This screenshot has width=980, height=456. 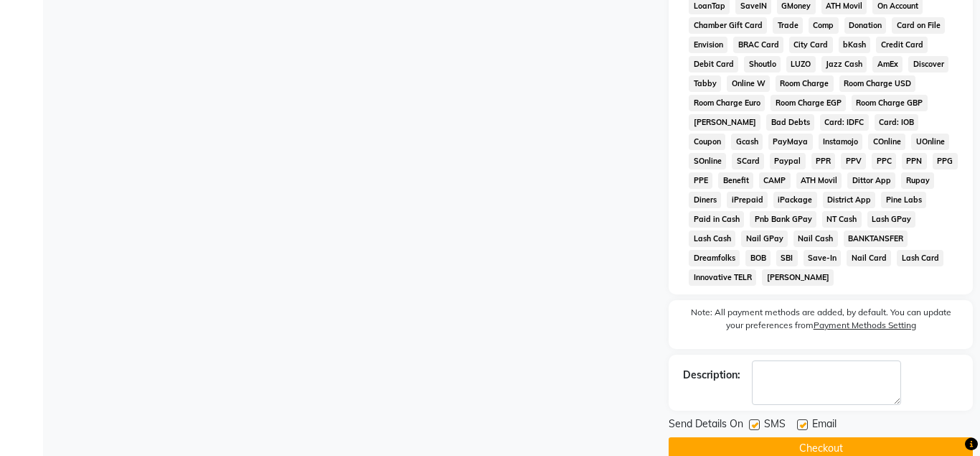 I want to click on span: iPrepaid, so click(x=747, y=199).